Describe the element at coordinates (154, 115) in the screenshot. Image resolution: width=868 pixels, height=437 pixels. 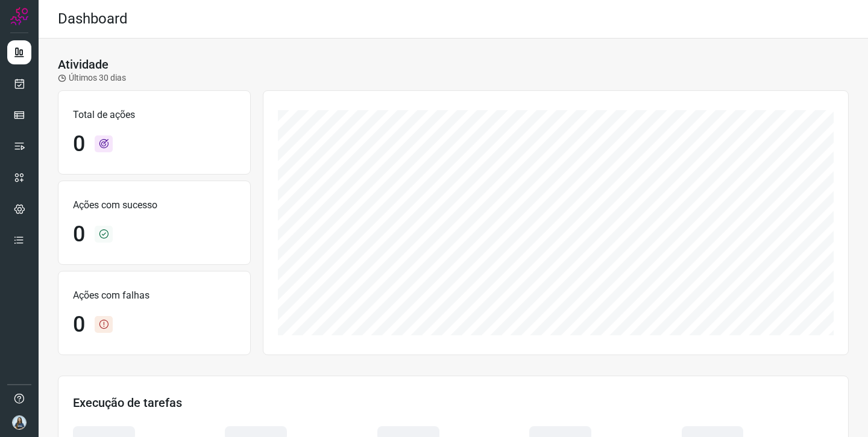
I see `p: Total de ações` at that location.